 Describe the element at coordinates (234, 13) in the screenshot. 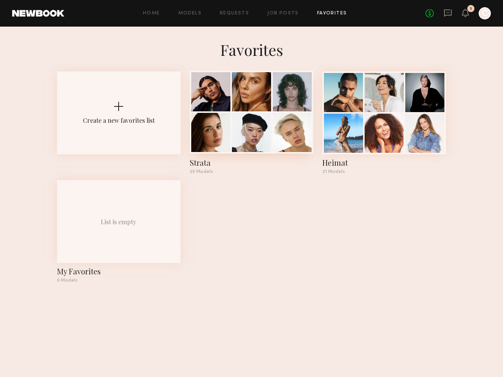

I see `a: Requests` at that location.